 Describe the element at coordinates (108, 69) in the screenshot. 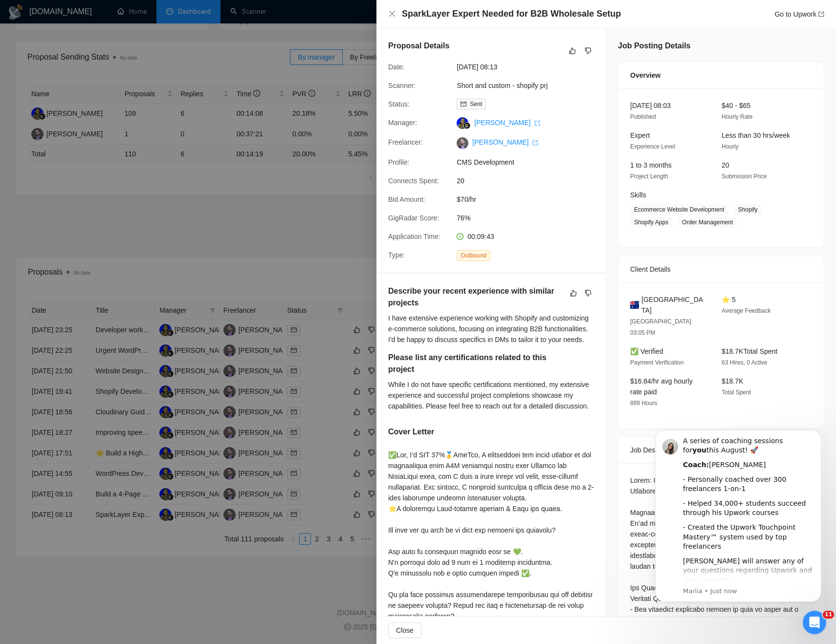

I see `div: - Personally coached over 300 freelancers 1-on-1` at that location.